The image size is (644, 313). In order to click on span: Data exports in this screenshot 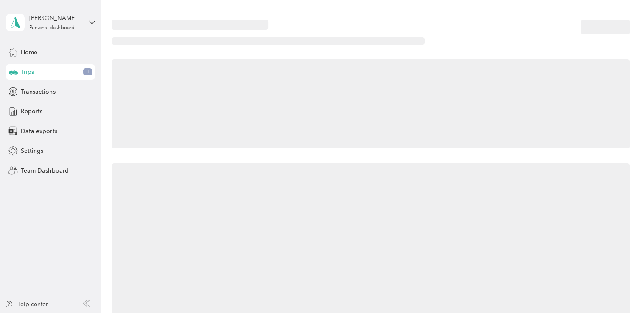, I will do `click(38, 131)`.